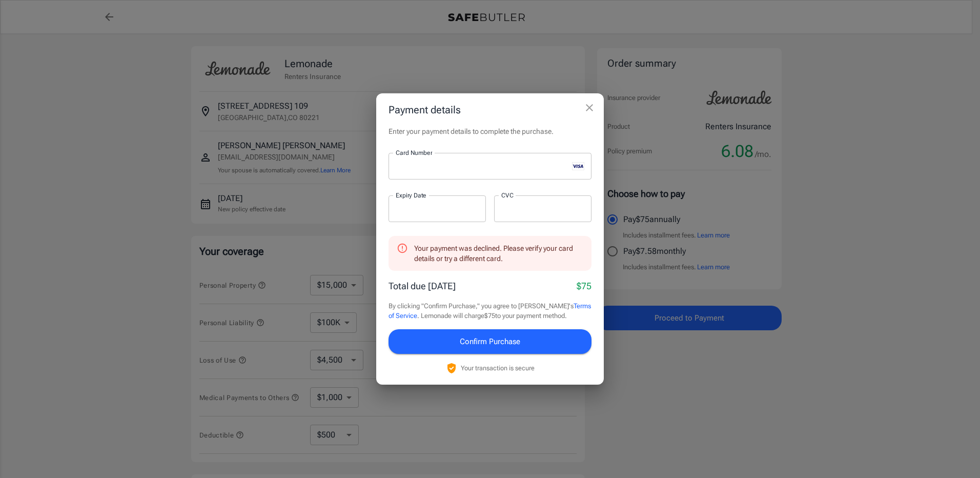 Image resolution: width=980 pixels, height=478 pixels. I want to click on label: CVC, so click(508, 195).